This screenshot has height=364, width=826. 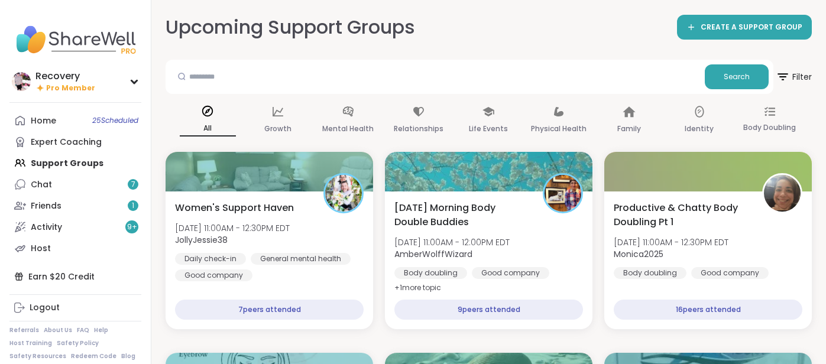 What do you see at coordinates (75, 185) in the screenshot?
I see `a: Chat7` at bounding box center [75, 185].